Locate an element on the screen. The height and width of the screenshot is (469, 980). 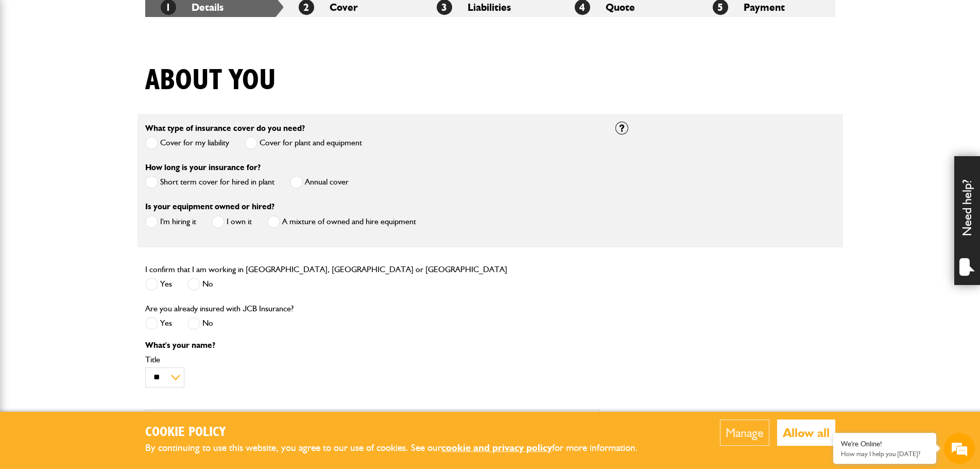
h2: Cookie Policy is located at coordinates (400, 432).